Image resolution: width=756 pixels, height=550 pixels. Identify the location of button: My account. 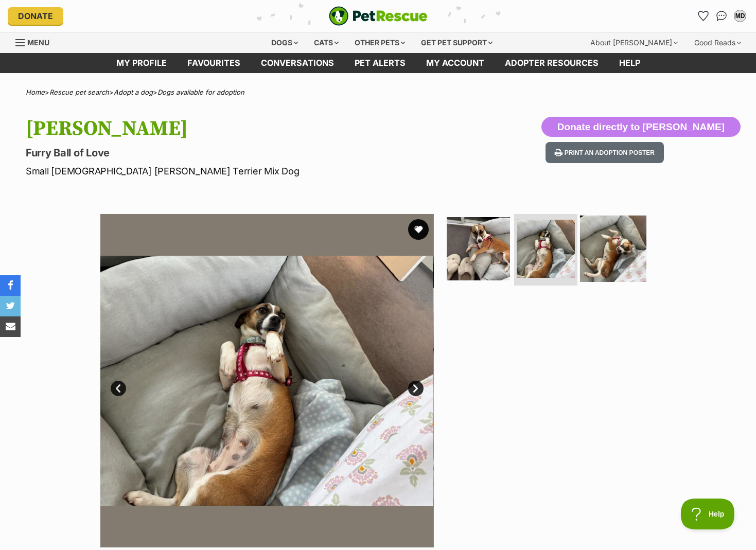
(740, 16).